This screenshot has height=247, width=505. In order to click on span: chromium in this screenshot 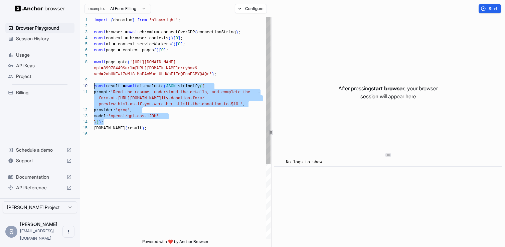, I will do `click(123, 20)`.